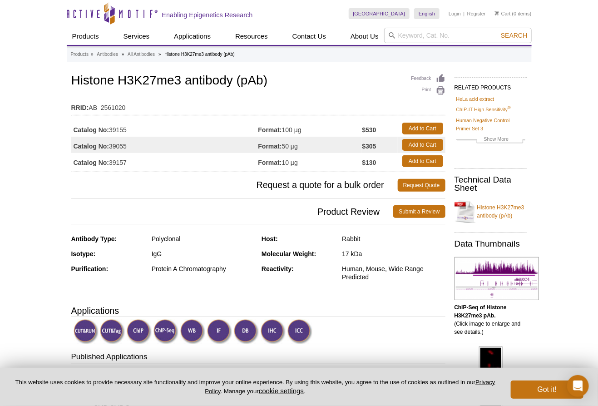 The height and width of the screenshot is (406, 598). What do you see at coordinates (219, 331) in the screenshot?
I see `img: Immunofluorescence Validated` at bounding box center [219, 331].